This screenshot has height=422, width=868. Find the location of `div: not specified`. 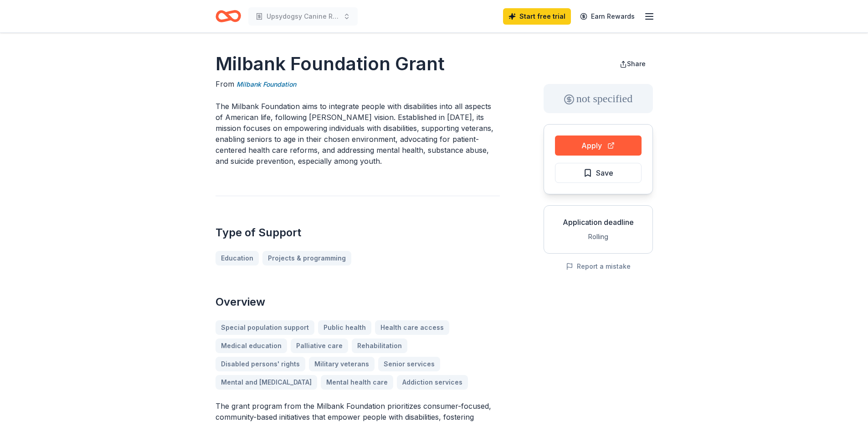

div: not specified is located at coordinates (598, 98).